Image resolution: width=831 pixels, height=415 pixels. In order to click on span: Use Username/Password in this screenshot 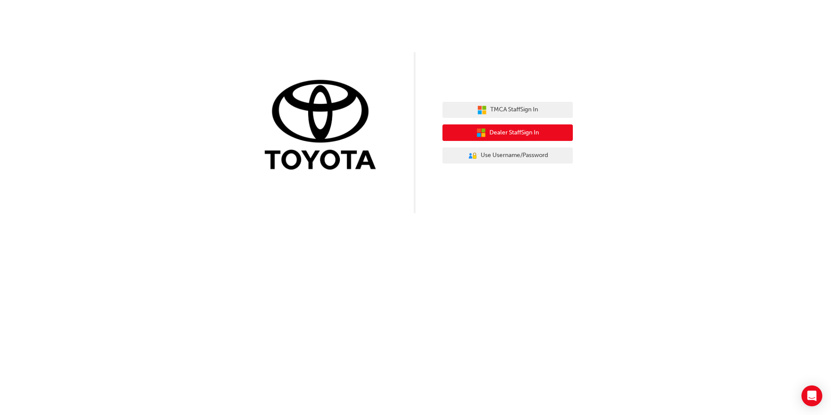, I will do `click(514, 155)`.